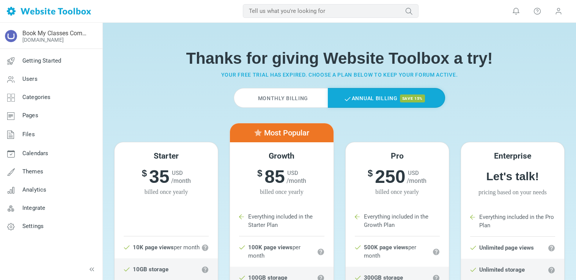 The height and width of the screenshot is (280, 576). What do you see at coordinates (397, 221) in the screenshot?
I see `li: Everything included in the Growth Plan` at bounding box center [397, 221].